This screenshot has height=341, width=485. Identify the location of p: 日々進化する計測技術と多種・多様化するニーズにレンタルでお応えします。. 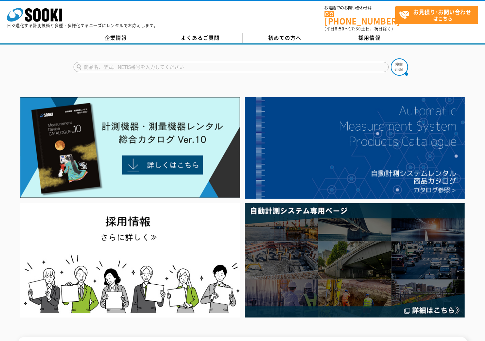
(83, 26).